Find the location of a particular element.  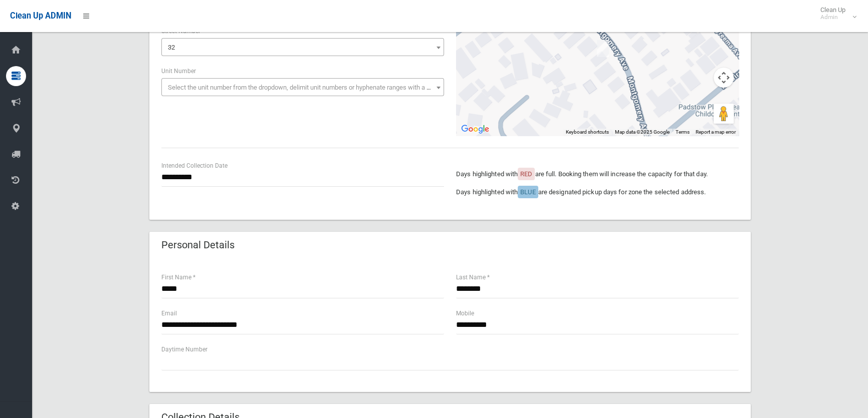

a: Terms (opens in new tab) is located at coordinates (682, 132).